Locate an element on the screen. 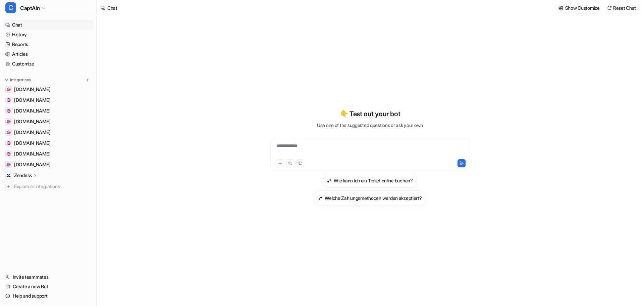 The height and width of the screenshot is (306, 644). img: Welche Zahlungsmethoden werden akzeptiert? is located at coordinates (320, 198).